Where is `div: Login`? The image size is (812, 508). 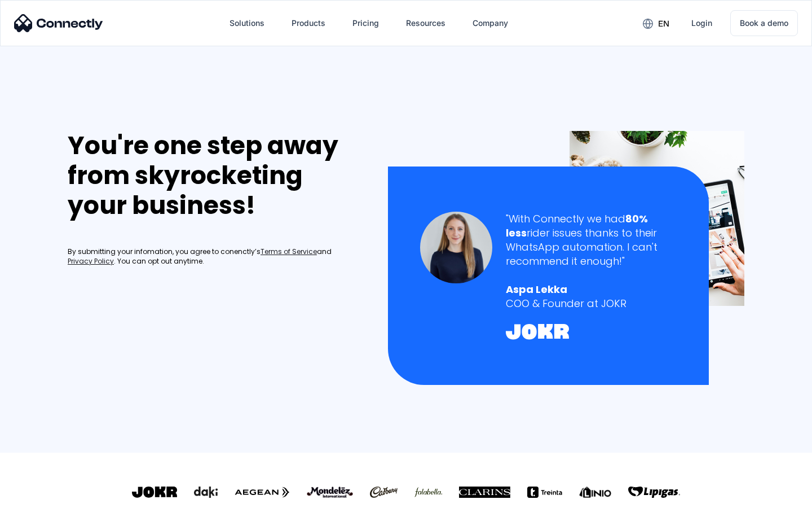
div: Login is located at coordinates (702, 23).